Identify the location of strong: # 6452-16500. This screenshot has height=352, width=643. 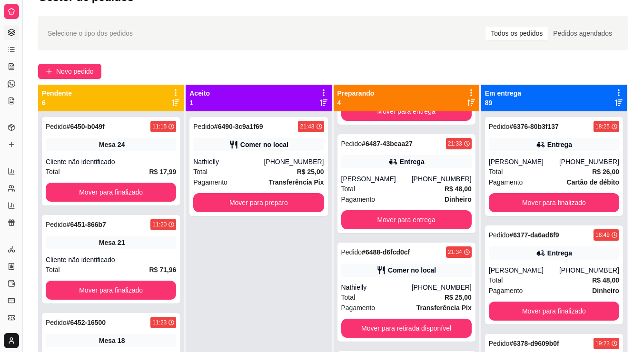
(86, 323).